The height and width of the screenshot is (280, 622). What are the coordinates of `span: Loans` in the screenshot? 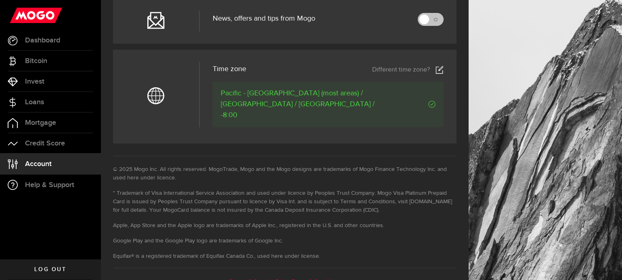 It's located at (34, 102).